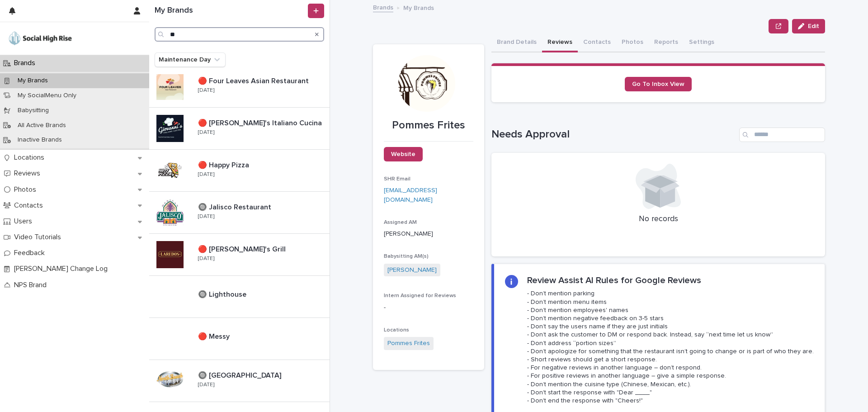  I want to click on a: Go To Inbox View, so click(658, 84).